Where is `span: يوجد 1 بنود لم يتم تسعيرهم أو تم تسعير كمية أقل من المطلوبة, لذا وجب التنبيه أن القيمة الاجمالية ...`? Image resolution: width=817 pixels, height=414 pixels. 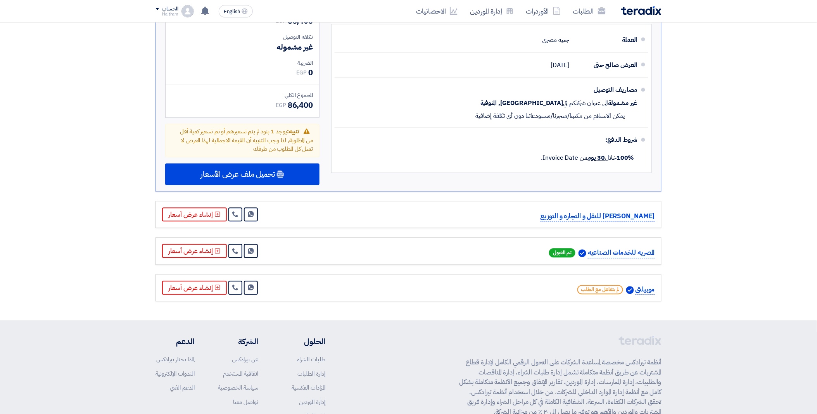
span: يوجد 1 بنود لم يتم تسعيرهم أو تم تسعير كمية أقل من المطلوبة, لذا وجب التنبيه أن القيمة الاجمالية ... is located at coordinates (246, 140).